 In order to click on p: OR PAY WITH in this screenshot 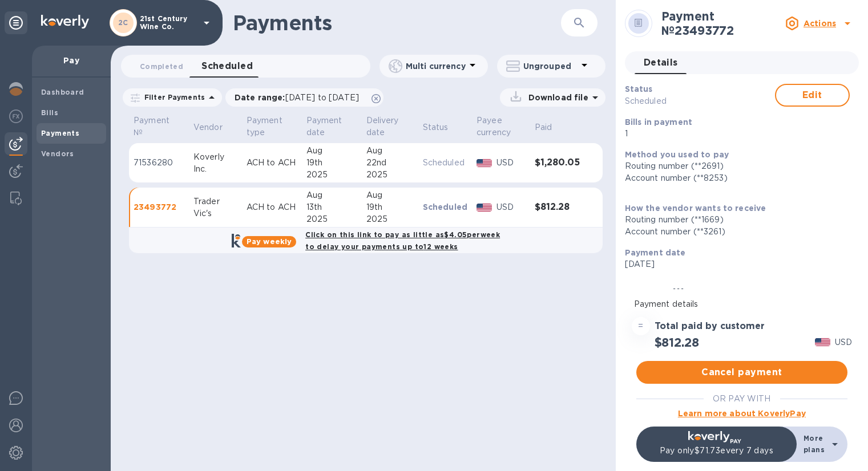, I will do `click(741, 398)`.